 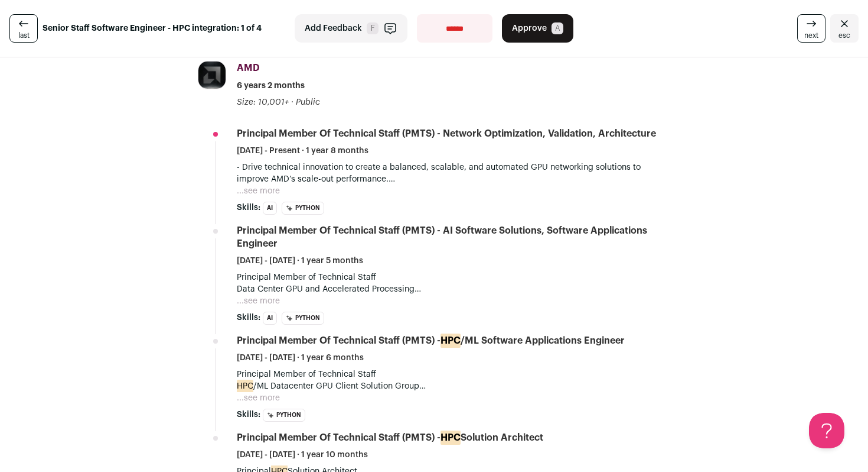 I want to click on span: Add Feedback, so click(x=333, y=28).